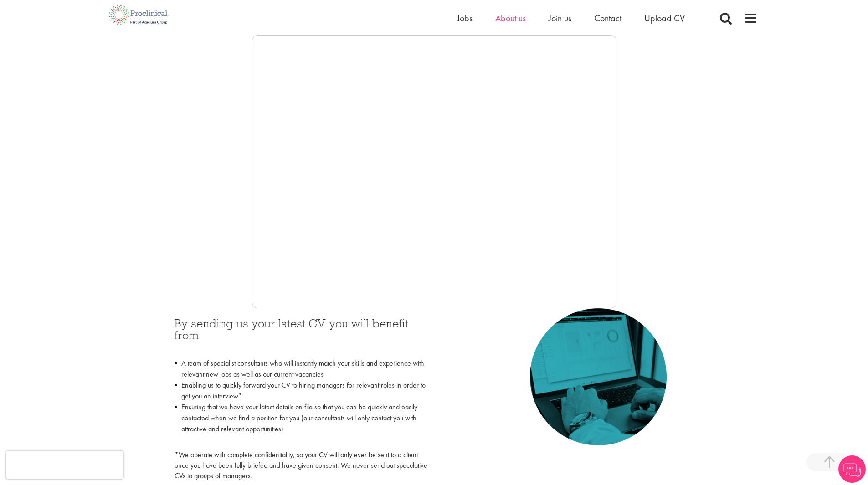 Image resolution: width=868 pixels, height=485 pixels. I want to click on a: Contact, so click(608, 18).